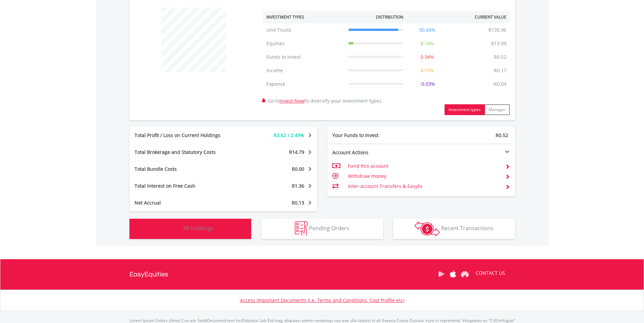 This screenshot has height=323, width=644. I want to click on td: R0.17, so click(500, 71).